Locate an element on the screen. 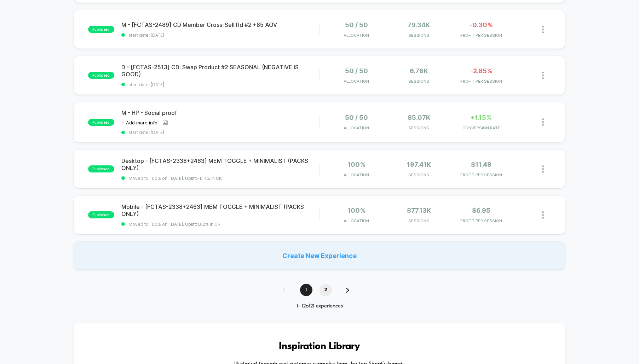 The image size is (639, 364). span: Desktop - [FCTAS-2338+2463] MEM TOGGLE + MINIMALIST (PACKS ONLY) is located at coordinates (220, 165).